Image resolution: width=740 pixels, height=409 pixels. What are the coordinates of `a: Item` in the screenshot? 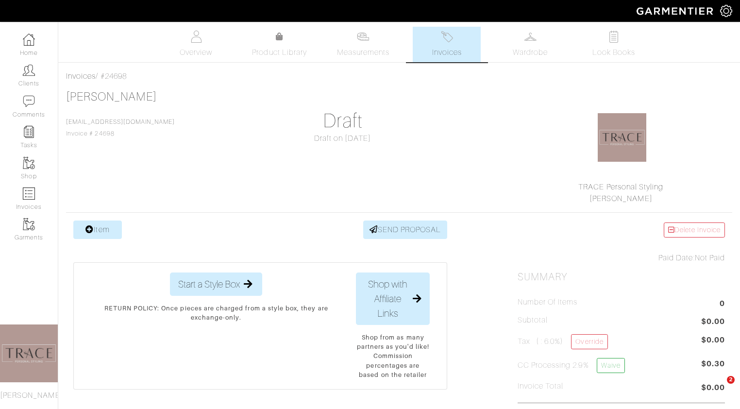 It's located at (98, 230).